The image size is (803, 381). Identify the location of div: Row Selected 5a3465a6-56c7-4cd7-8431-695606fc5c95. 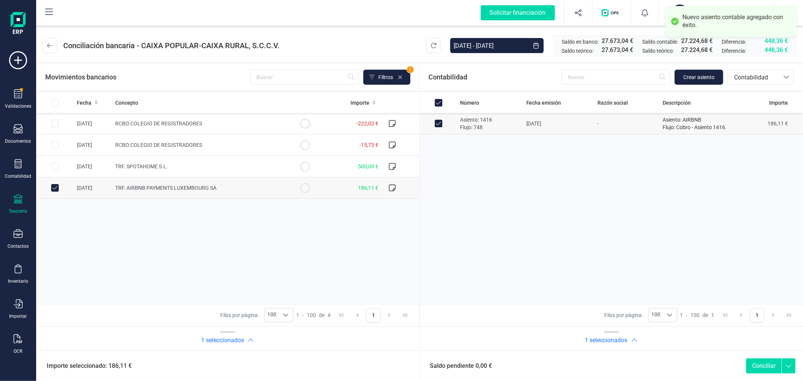
(55, 124).